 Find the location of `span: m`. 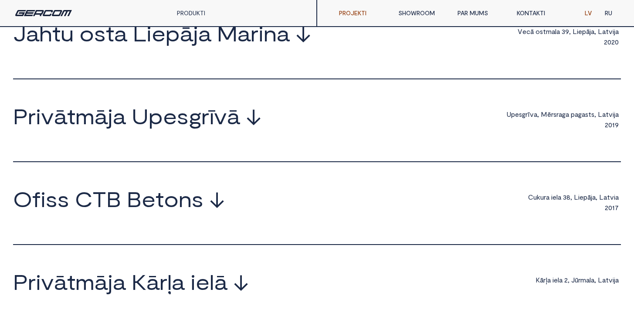

span: m is located at coordinates (85, 116).